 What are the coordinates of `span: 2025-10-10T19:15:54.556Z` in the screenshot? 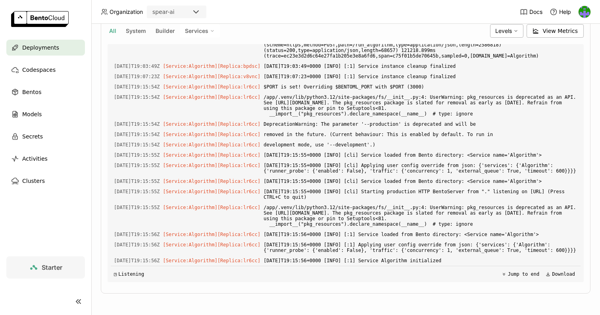 It's located at (137, 97).